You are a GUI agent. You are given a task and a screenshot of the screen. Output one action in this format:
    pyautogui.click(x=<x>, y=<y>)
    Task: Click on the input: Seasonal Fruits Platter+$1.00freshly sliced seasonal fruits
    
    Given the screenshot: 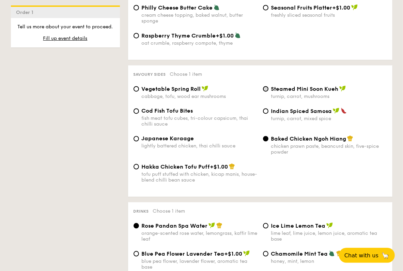 What is the action you would take?
    pyautogui.click(x=266, y=7)
    